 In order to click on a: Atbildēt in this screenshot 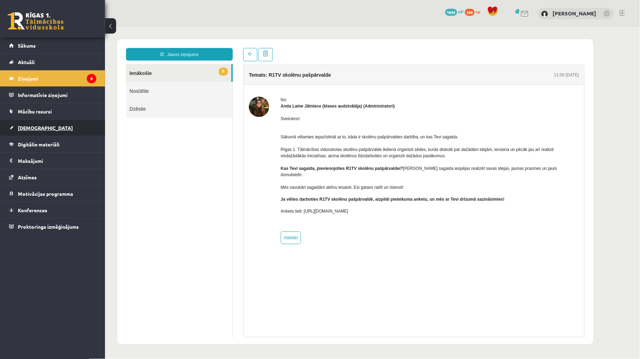, I will do `click(186, 211)`.